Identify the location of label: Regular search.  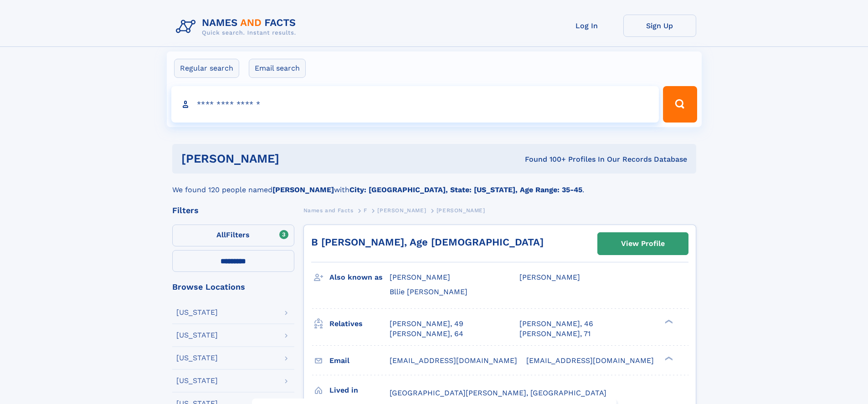
(206, 69).